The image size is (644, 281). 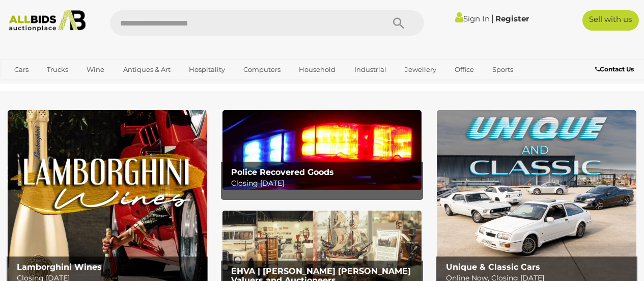 I want to click on a: Computers, so click(x=262, y=70).